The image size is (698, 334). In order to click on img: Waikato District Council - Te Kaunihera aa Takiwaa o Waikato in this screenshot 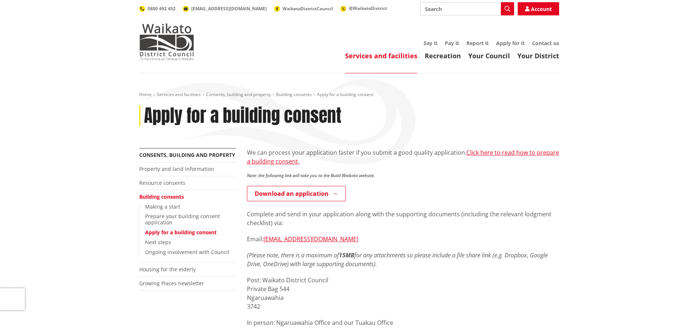, I will do `click(167, 42)`.